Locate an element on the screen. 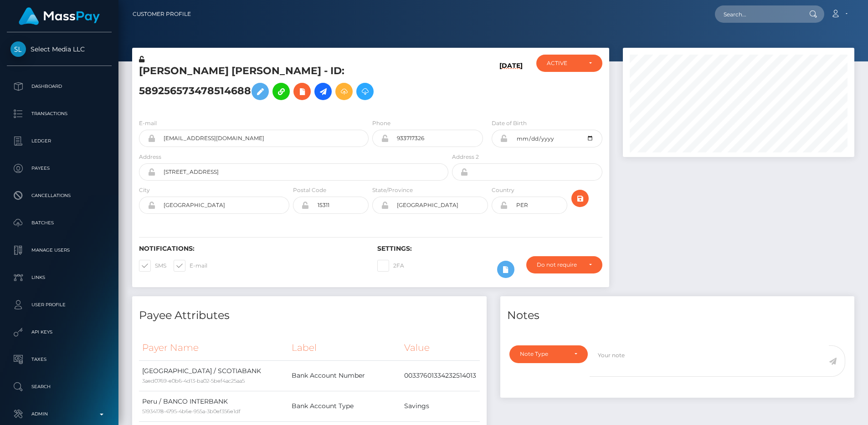 The height and width of the screenshot is (425, 868). label: Date of Birth is located at coordinates (509, 123).